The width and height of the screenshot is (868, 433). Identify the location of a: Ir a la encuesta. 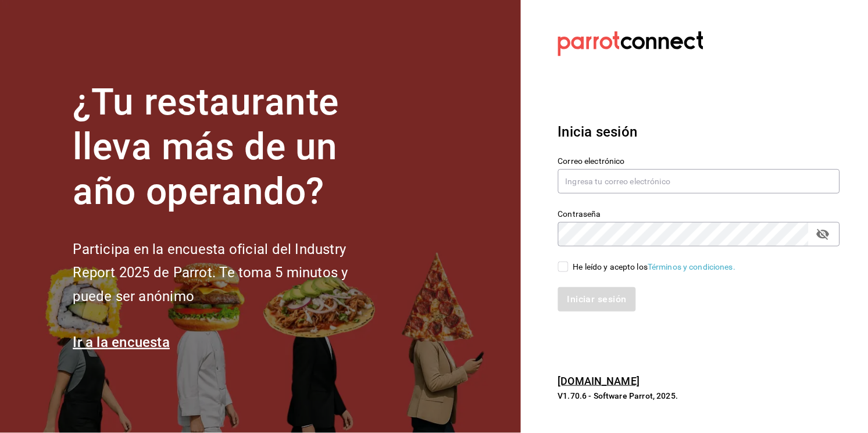
(121, 343).